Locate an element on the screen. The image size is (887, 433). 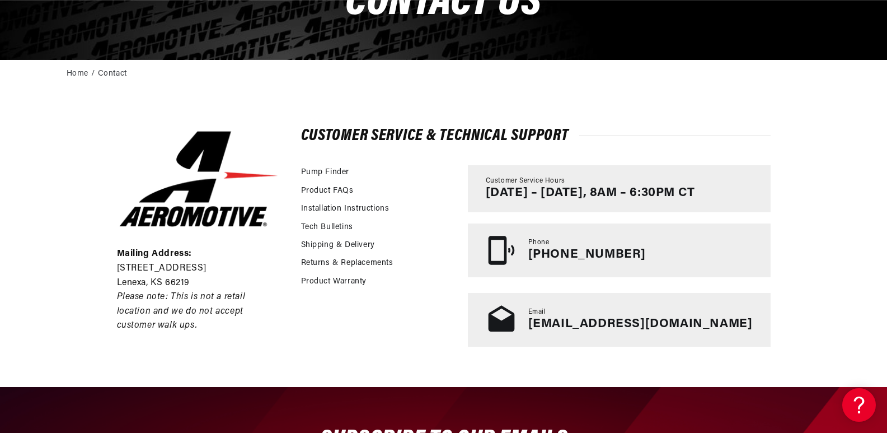
a: Tech Bulletins is located at coordinates (327, 227).